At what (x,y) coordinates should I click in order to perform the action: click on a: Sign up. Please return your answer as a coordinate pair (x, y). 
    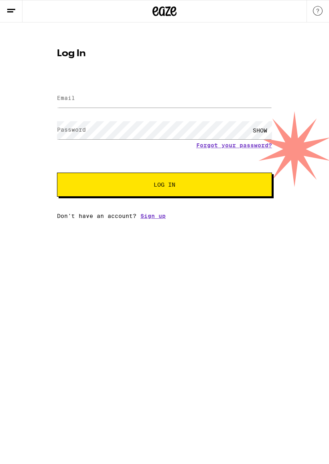
    Looking at the image, I should click on (153, 216).